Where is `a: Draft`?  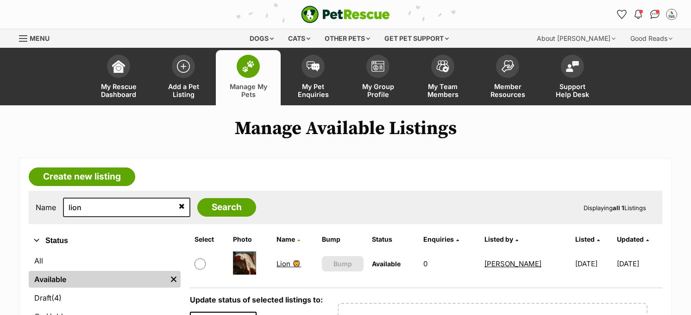 a: Draft is located at coordinates (105, 297).